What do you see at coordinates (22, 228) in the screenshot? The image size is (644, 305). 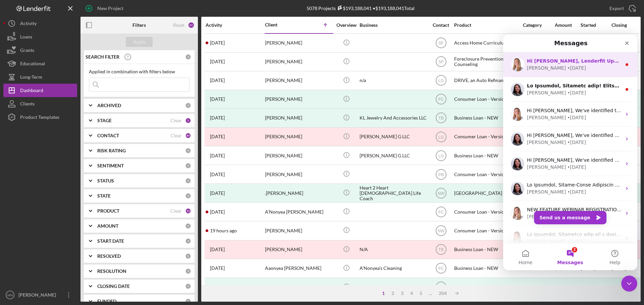 I see `span: Home` at bounding box center [22, 228].